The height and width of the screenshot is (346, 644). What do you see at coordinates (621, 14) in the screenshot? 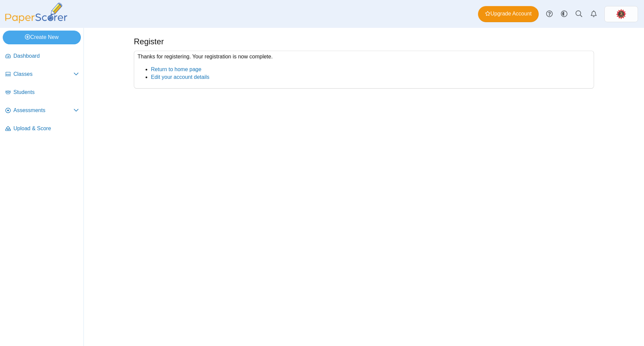
I see `span: Kyle Kleiman` at bounding box center [621, 14].